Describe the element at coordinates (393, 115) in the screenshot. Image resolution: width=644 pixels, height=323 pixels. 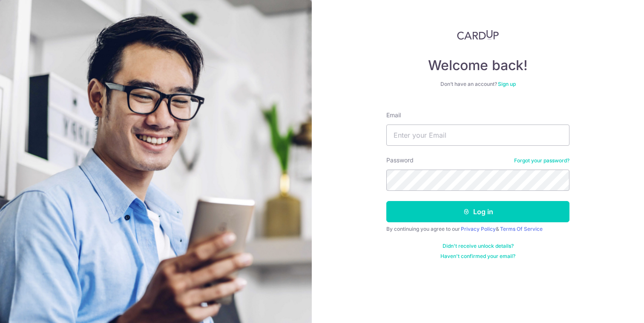
I see `label: Email` at that location.